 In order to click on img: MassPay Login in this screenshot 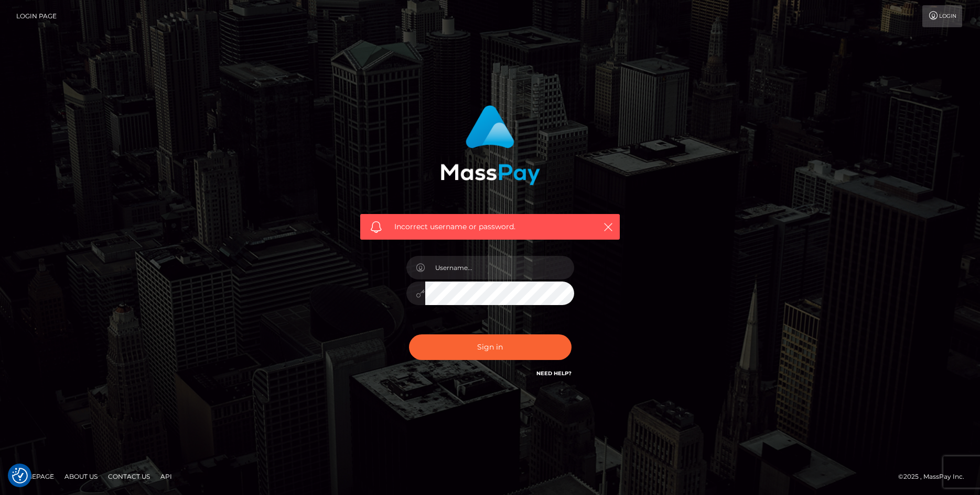, I will do `click(490, 145)`.